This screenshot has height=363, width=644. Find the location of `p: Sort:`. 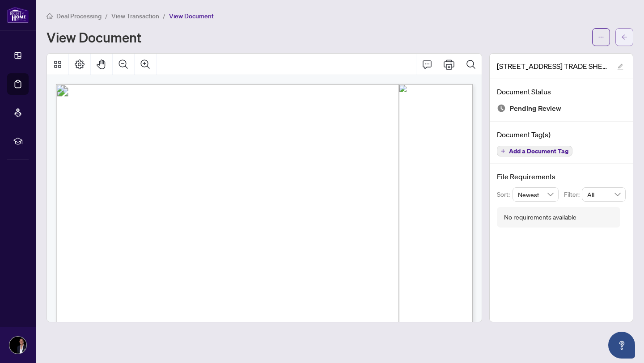

p: Sort: is located at coordinates (505, 194).